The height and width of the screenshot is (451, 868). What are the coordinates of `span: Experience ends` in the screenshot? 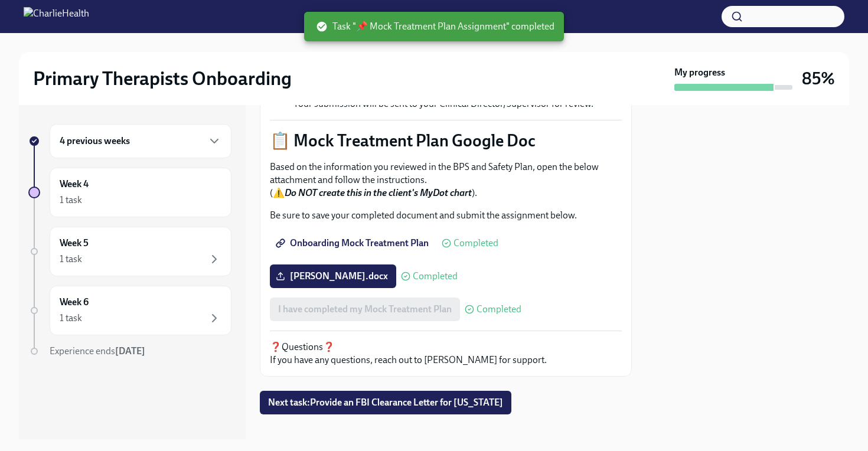 It's located at (97, 350).